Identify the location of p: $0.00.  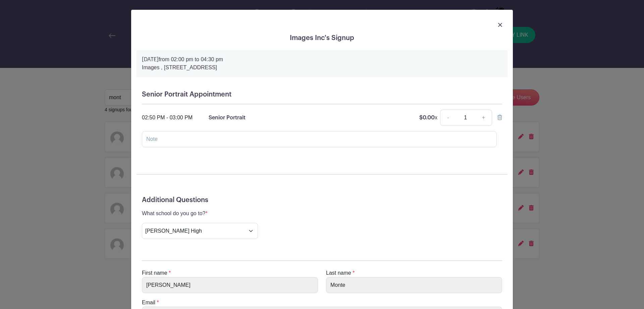
(429, 117).